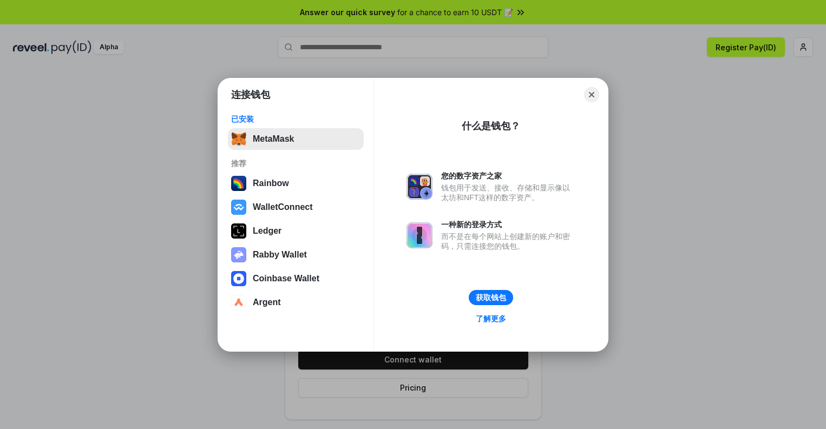  Describe the element at coordinates (508, 225) in the screenshot. I see `div: 一种新的登录方式` at that location.